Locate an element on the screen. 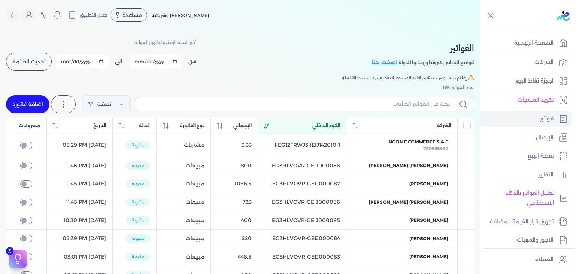 Image resolution: width=576 pixels, height=274 pixels. span: الإجمالي is located at coordinates (242, 126).